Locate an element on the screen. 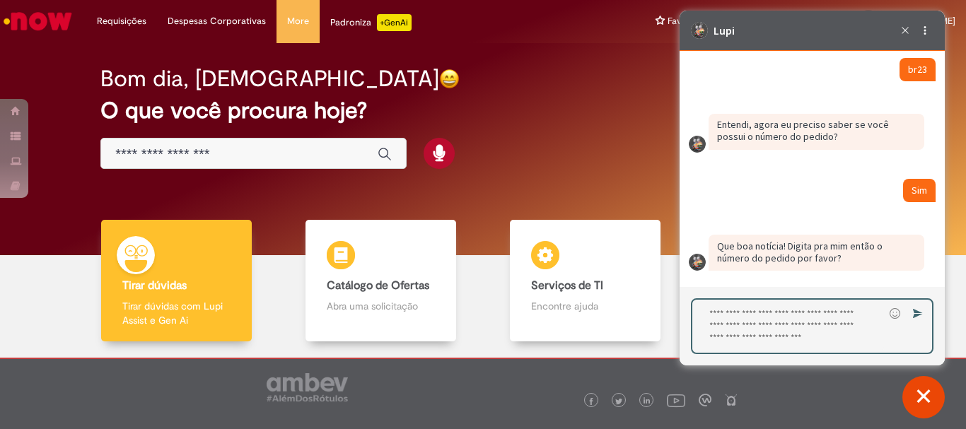 The image size is (966, 429). img: logo_footer_youtube.png is located at coordinates (676, 400).